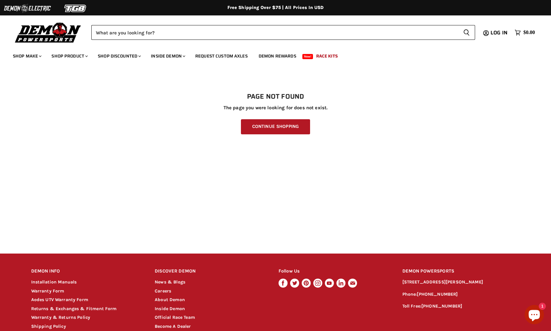  Describe the element at coordinates (461, 272) in the screenshot. I see `h2: DEMON POWERSPORTS` at that location.